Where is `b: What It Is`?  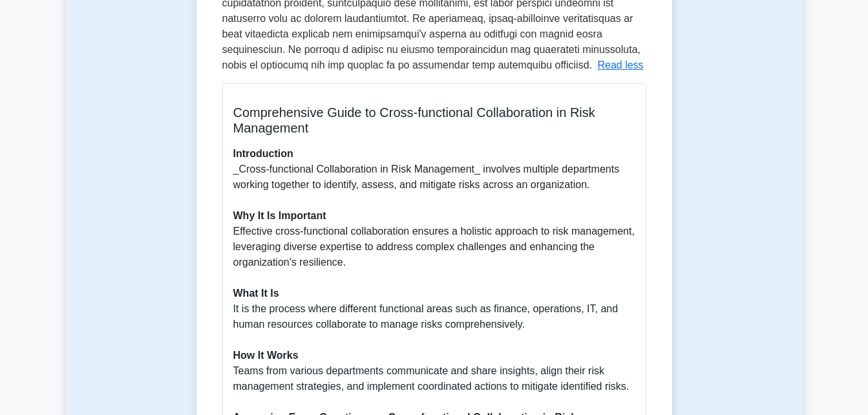
b: What It Is is located at coordinates (256, 293).